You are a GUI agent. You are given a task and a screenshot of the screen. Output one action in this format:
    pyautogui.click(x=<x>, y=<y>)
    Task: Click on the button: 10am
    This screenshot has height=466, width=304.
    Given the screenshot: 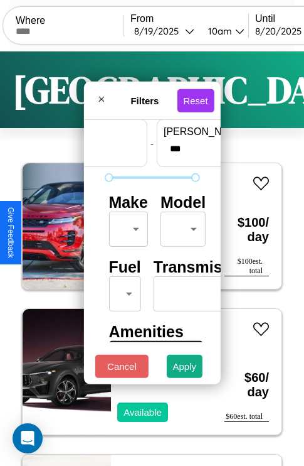 What is the action you would take?
    pyautogui.click(x=223, y=31)
    